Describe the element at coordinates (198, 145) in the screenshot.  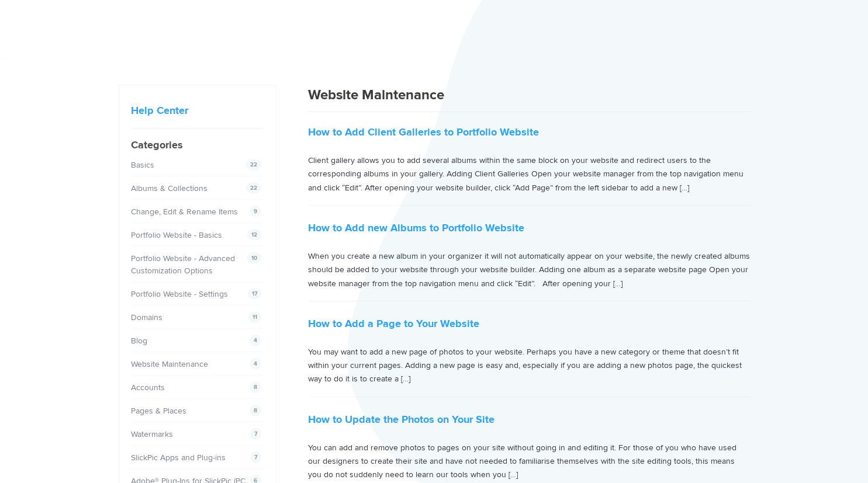
I see `h4: Categories` at that location.